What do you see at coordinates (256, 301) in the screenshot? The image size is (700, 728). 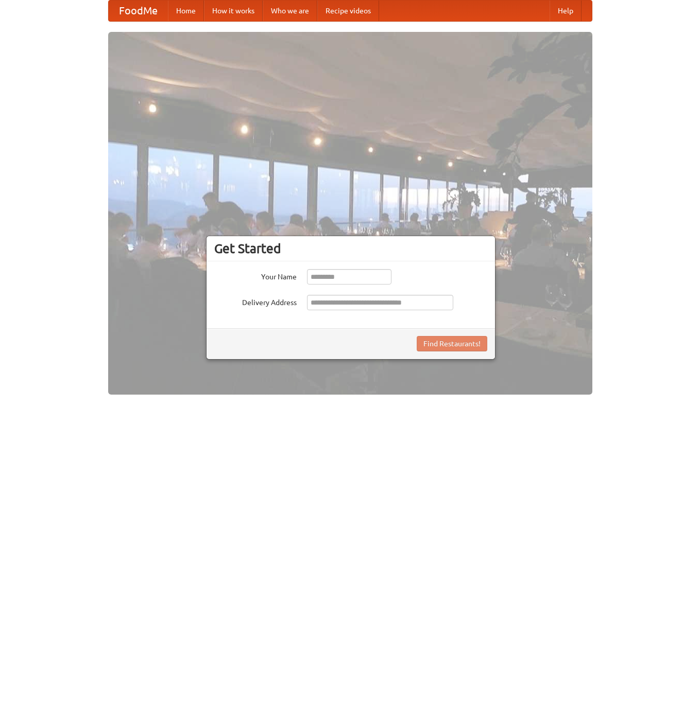 I see `label: Delivery Address` at bounding box center [256, 301].